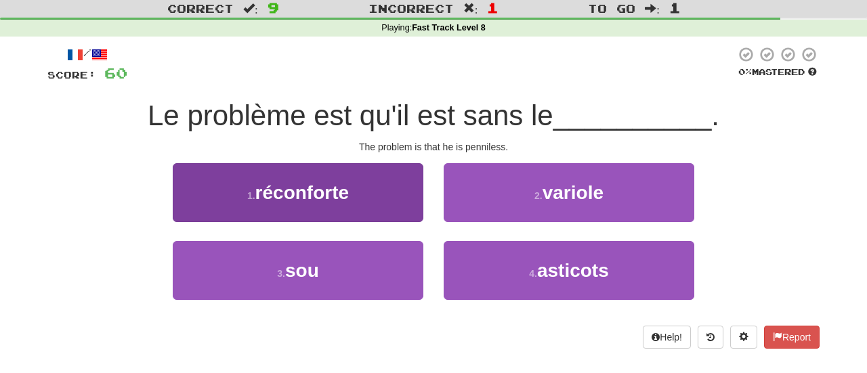 The width and height of the screenshot is (867, 373). Describe the element at coordinates (434, 147) in the screenshot. I see `div: The problem is that he is penniless.` at that location.